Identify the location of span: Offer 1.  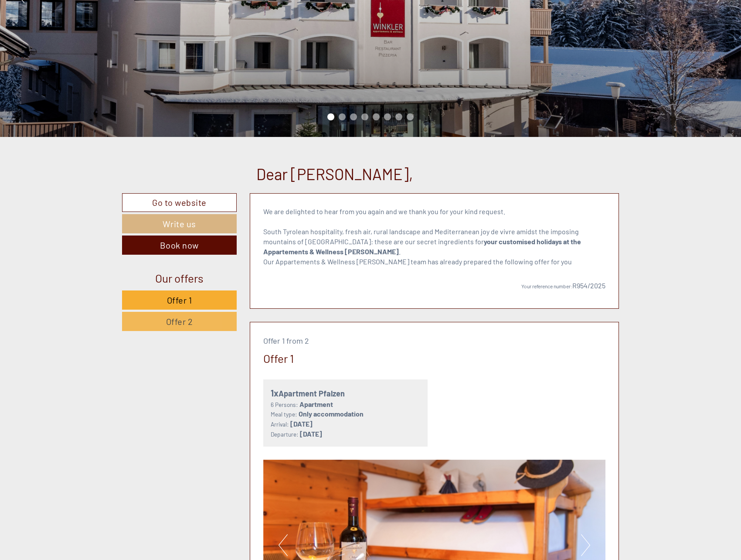
(179, 300).